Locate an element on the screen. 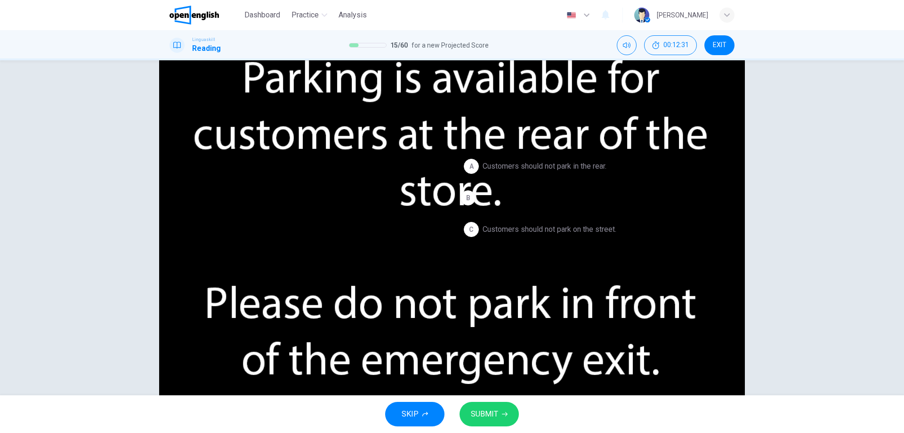  span: EXIT is located at coordinates (720, 45).